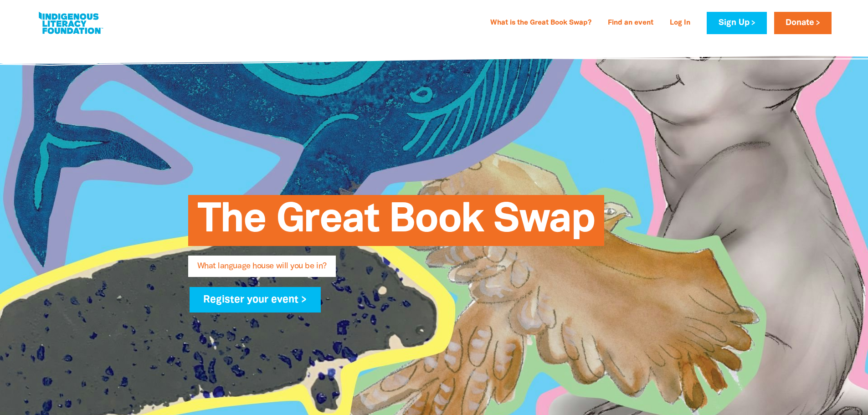  I want to click on a: Sign Up, so click(736, 22).